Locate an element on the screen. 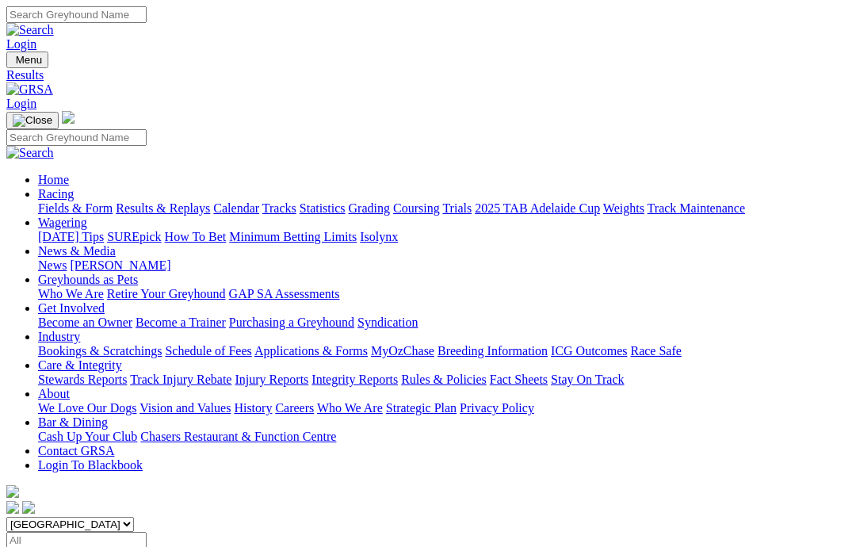 This screenshot has height=547, width=856. a: ICG Outcomes is located at coordinates (589, 350).